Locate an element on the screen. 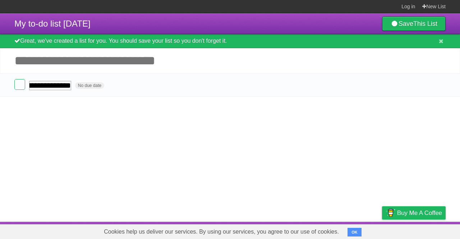 Image resolution: width=460 pixels, height=239 pixels. b: This List is located at coordinates (426, 24).